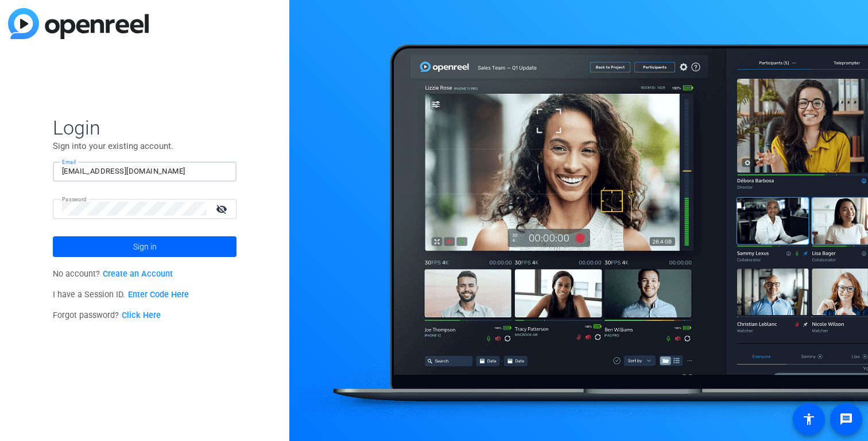 This screenshot has width=868, height=441. I want to click on span: No account?, so click(112, 274).